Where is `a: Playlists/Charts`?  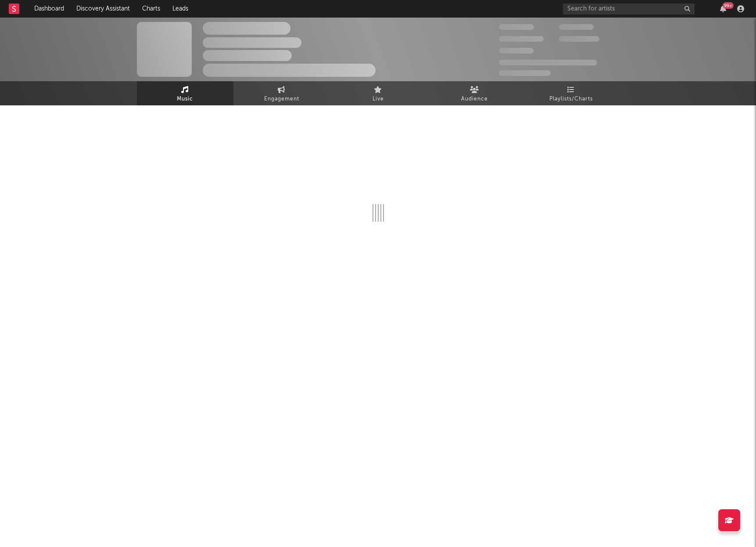
a: Playlists/Charts is located at coordinates (571, 93).